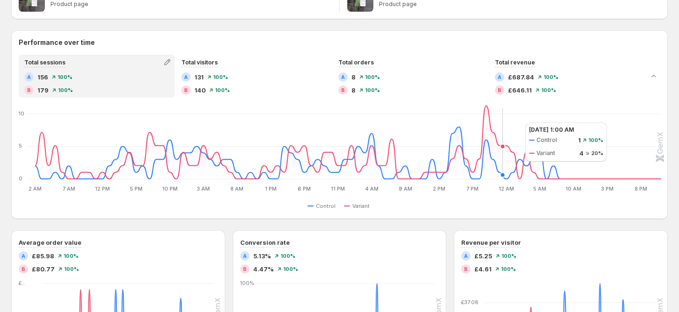  I want to click on text: 2 PM, so click(439, 189).